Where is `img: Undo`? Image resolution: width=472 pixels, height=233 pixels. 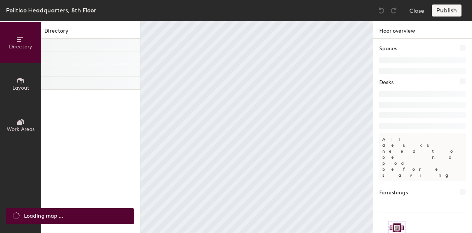
img: Undo is located at coordinates (382, 11).